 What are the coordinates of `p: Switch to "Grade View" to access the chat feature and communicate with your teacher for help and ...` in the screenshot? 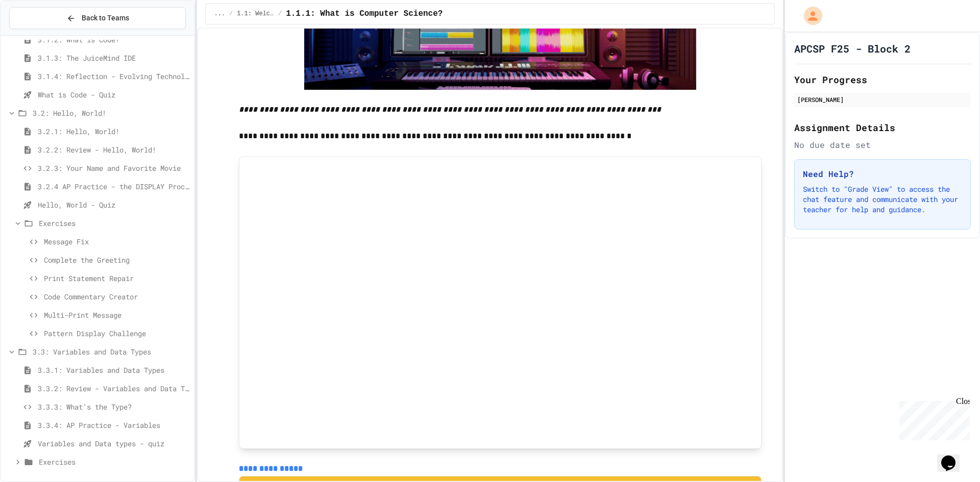 It's located at (882, 200).